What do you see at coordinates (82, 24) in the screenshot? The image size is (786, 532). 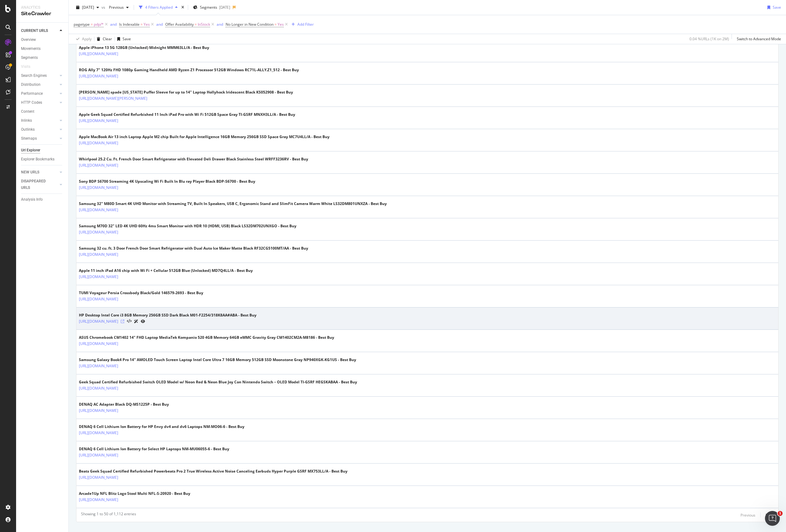 I see `span: pagetype` at bounding box center [82, 24].